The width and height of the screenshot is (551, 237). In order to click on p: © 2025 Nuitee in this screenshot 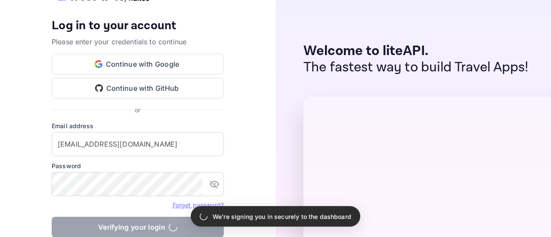, I will do `click(138, 222)`.